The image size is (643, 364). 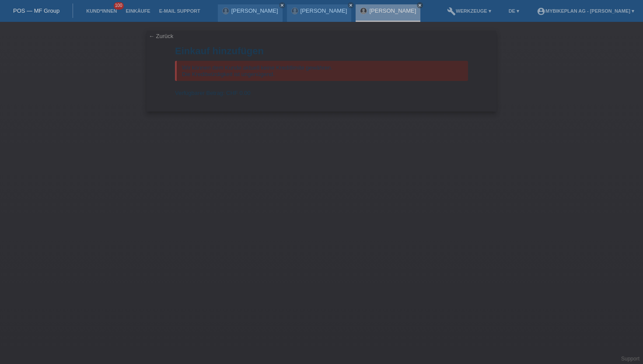 I want to click on a: ← Zurück, so click(x=161, y=36).